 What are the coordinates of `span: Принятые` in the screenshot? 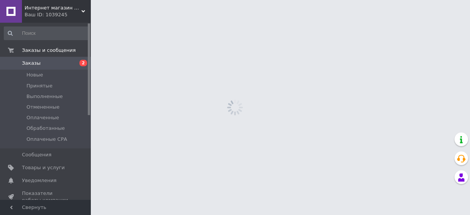 It's located at (39, 86).